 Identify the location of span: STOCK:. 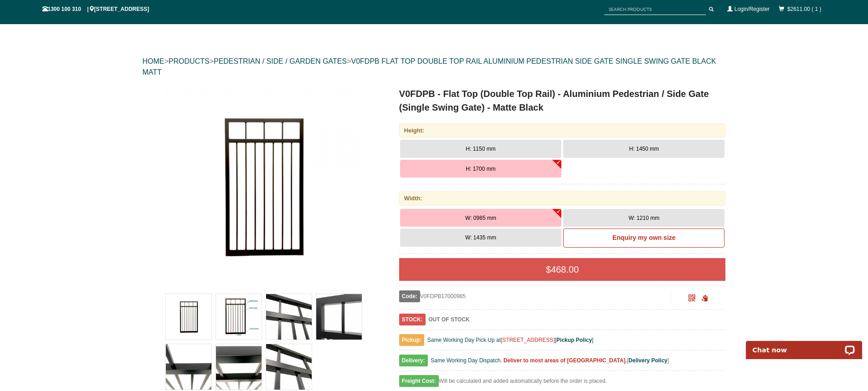
(412, 319).